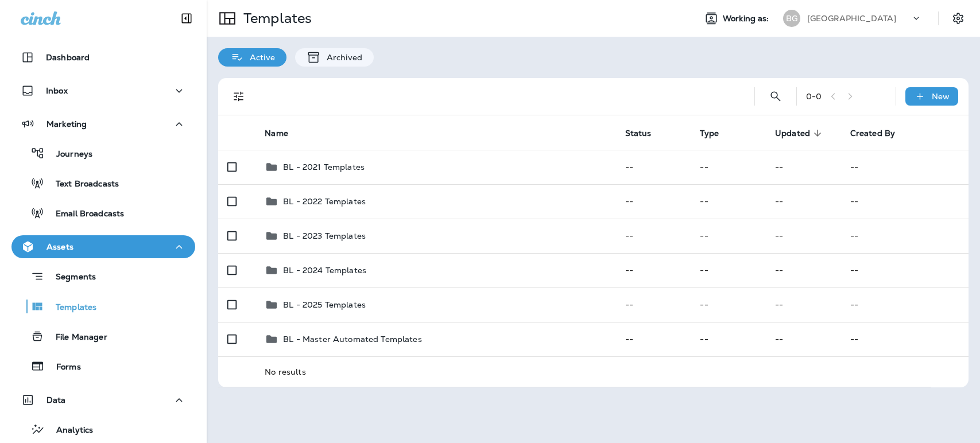 Image resolution: width=980 pixels, height=443 pixels. What do you see at coordinates (959, 19) in the screenshot?
I see `button: Settings` at bounding box center [959, 19].